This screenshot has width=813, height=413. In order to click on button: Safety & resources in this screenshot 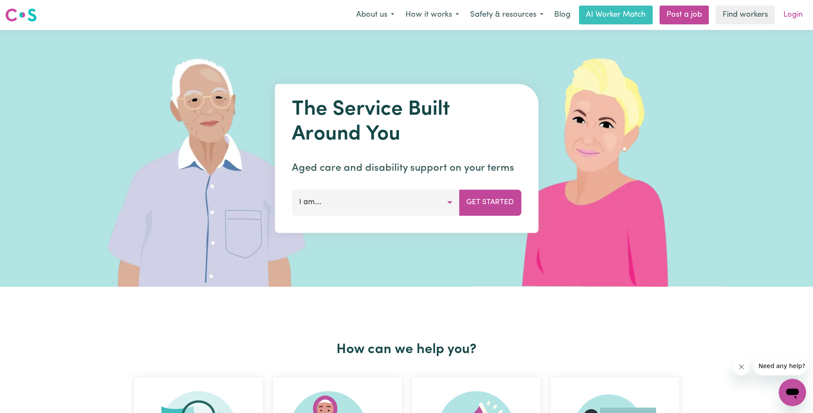, I will do `click(506, 15)`.